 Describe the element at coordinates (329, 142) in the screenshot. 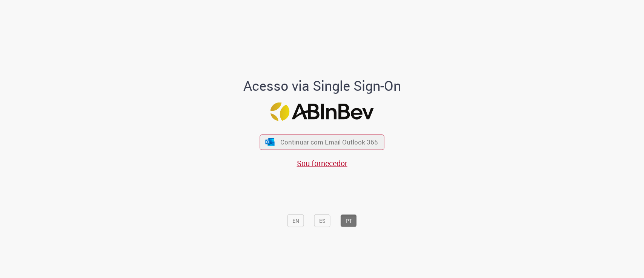

I see `span: Continuar com Email Outlook 365` at that location.